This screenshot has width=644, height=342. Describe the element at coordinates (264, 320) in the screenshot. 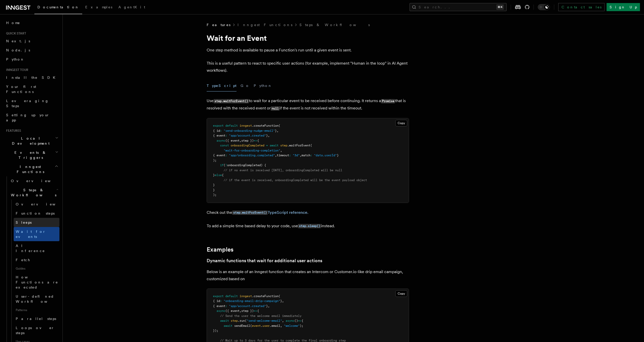

I see `span: "send-welcome-email"` at that location.